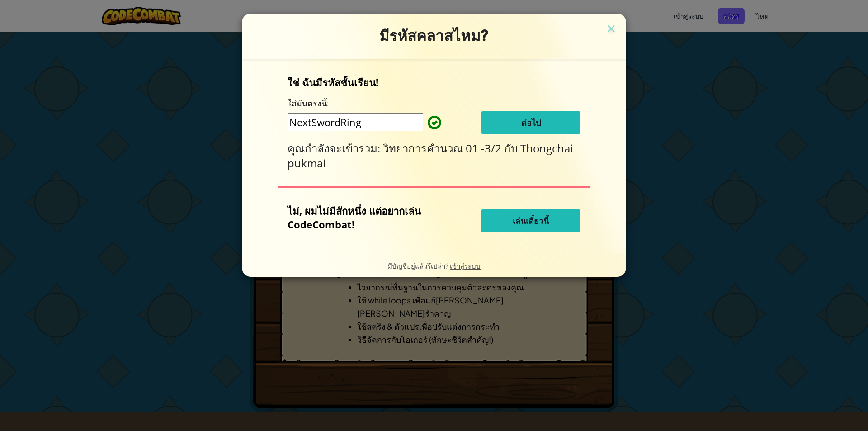 The height and width of the screenshot is (431, 868). Describe the element at coordinates (443, 148) in the screenshot. I see `span: วิทยาการคำนวณ 01 -3/2` at that location.